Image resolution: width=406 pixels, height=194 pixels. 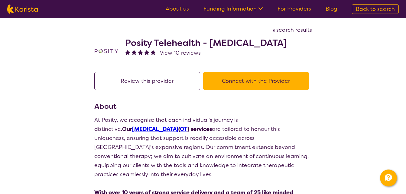 What do you see at coordinates (294, 30) in the screenshot?
I see `span: search results` at bounding box center [294, 30].